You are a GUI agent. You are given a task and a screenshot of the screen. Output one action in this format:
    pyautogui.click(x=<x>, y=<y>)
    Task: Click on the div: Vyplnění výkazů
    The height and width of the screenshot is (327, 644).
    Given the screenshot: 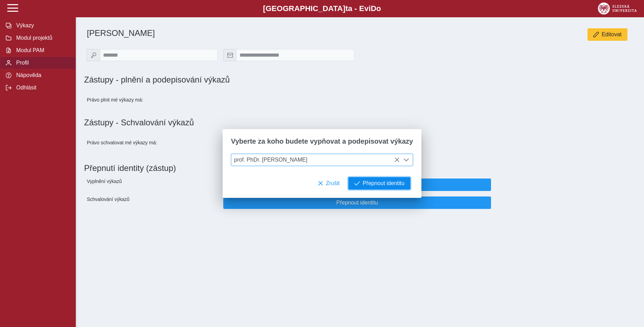 What is the action you would take?
    pyautogui.click(x=153, y=185)
    